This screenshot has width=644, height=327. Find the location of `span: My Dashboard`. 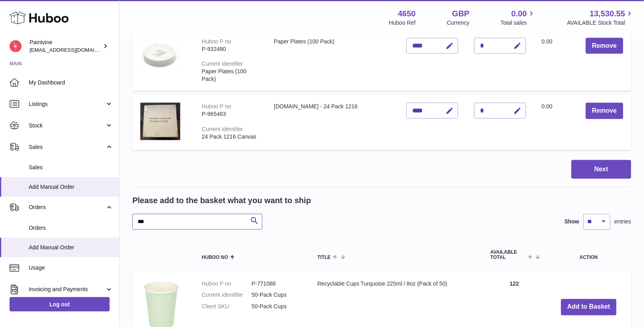

span: My Dashboard is located at coordinates (71, 82).